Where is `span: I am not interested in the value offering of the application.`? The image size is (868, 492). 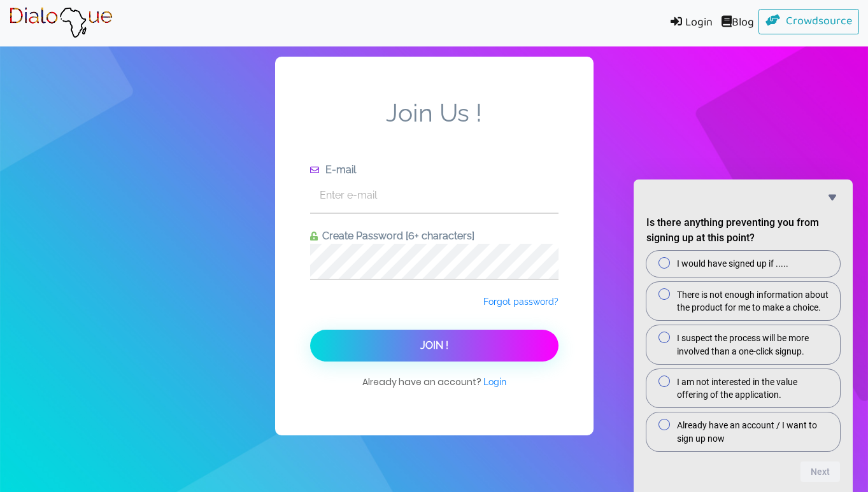
span: I am not interested in the value offering of the application. is located at coordinates (753, 389).